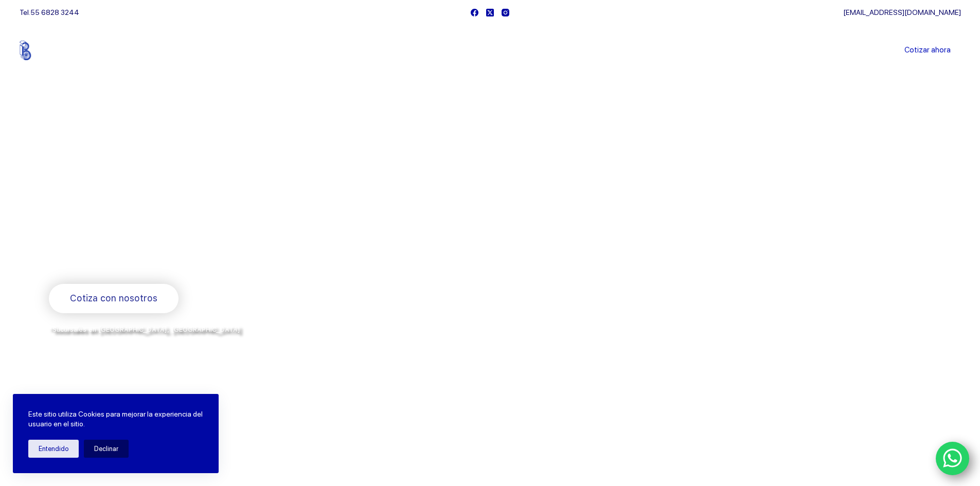 This screenshot has height=486, width=980. Describe the element at coordinates (235, 211) in the screenshot. I see `span: Somos los doctores de la industria` at that location.